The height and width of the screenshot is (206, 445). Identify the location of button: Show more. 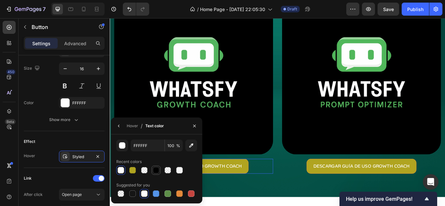
(64, 120).